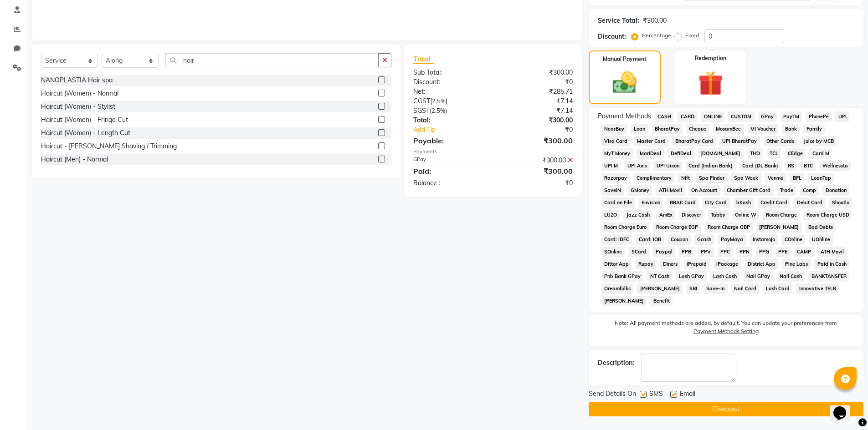 Image resolution: width=868 pixels, height=430 pixels. What do you see at coordinates (821, 153) in the screenshot?
I see `span: Card M` at bounding box center [821, 153].